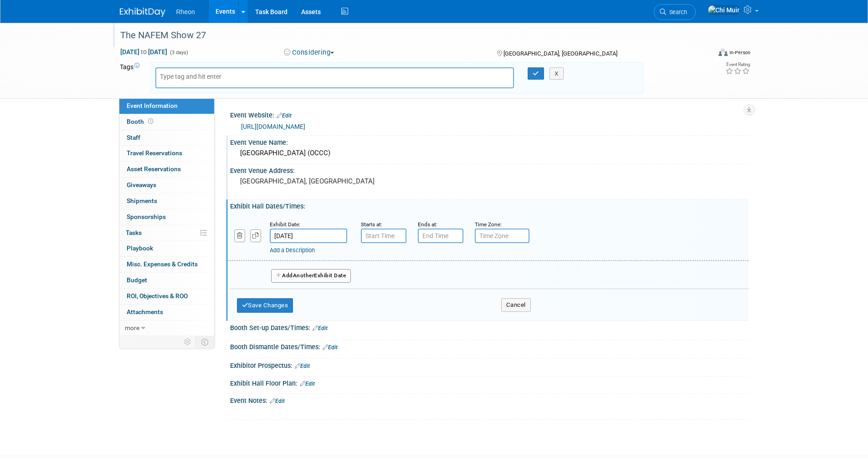 Image resolution: width=868 pixels, height=458 pixels. Describe the element at coordinates (153, 169) in the screenshot. I see `span: Asset Reservations` at that location.